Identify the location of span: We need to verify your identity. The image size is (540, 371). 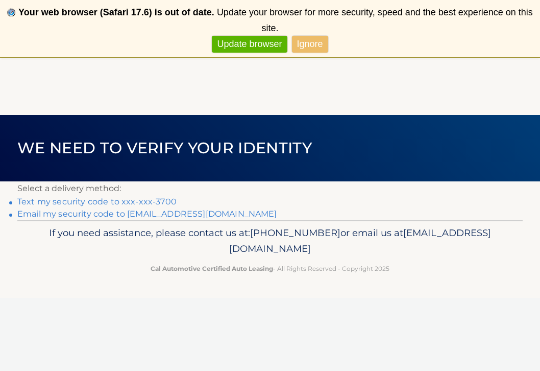
(164, 147).